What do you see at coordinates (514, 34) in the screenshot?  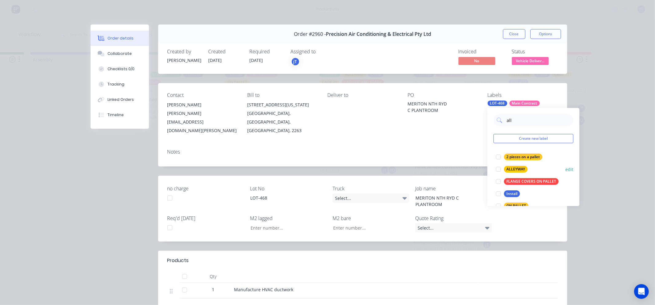 I see `button: Close` at bounding box center [514, 34].